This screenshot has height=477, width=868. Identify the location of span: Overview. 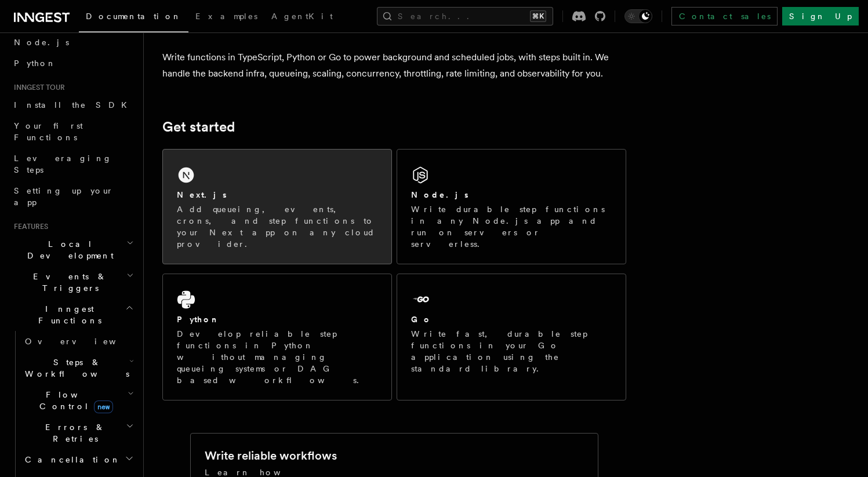
(84, 342).